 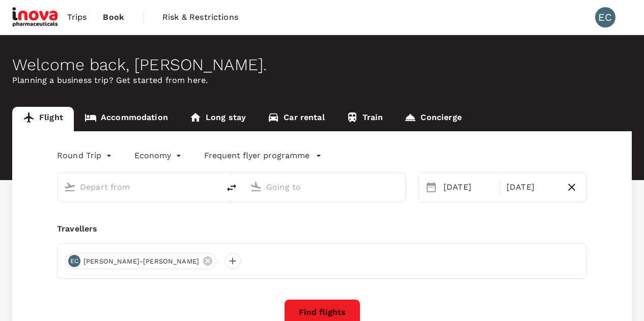 What do you see at coordinates (263, 156) in the screenshot?
I see `button: Frequent flyer programme` at bounding box center [263, 156].